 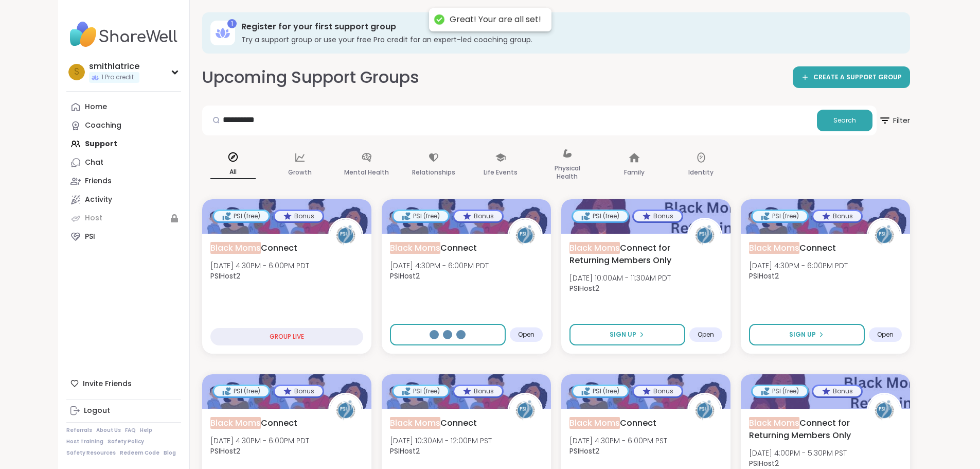 What do you see at coordinates (124, 181) in the screenshot?
I see `a: Friends` at bounding box center [124, 181].